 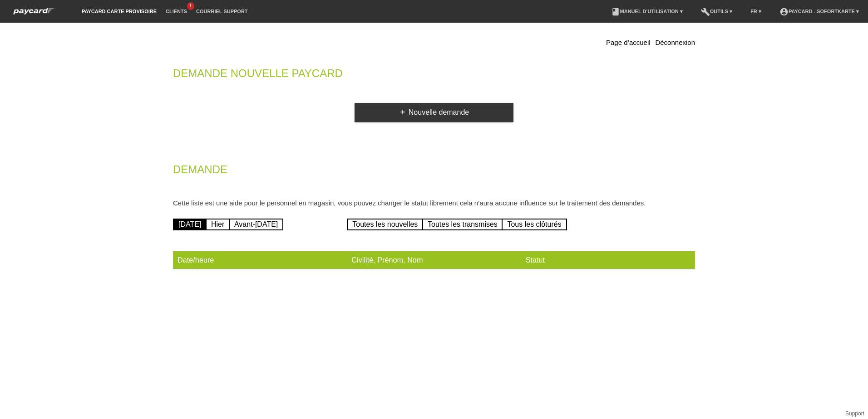 I want to click on a: Déconnexion, so click(x=675, y=42).